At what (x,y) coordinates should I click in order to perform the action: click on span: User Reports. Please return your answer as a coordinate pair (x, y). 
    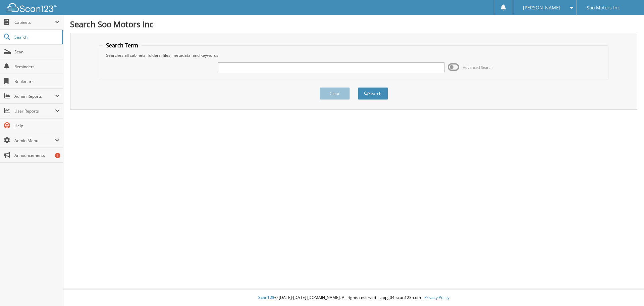
    Looking at the image, I should click on (35, 111).